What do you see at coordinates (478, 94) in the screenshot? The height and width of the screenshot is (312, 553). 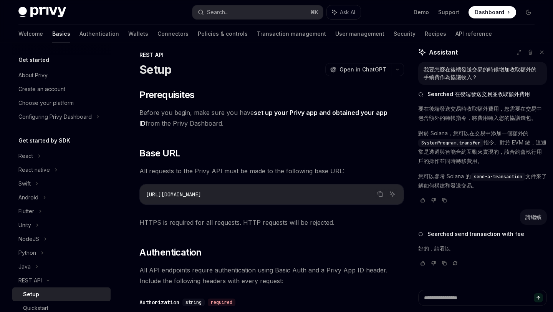 I see `span: Searched 在後端發送交易並收取額外費用` at bounding box center [478, 94].